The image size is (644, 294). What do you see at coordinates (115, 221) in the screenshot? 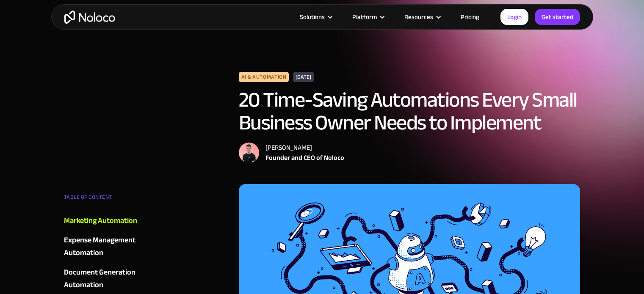
I see `a: Marketing Automation` at bounding box center [115, 221].